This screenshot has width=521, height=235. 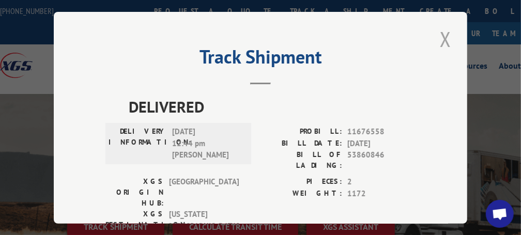 I want to click on label: DELIVERY INFORMATION:, so click(x=138, y=144).